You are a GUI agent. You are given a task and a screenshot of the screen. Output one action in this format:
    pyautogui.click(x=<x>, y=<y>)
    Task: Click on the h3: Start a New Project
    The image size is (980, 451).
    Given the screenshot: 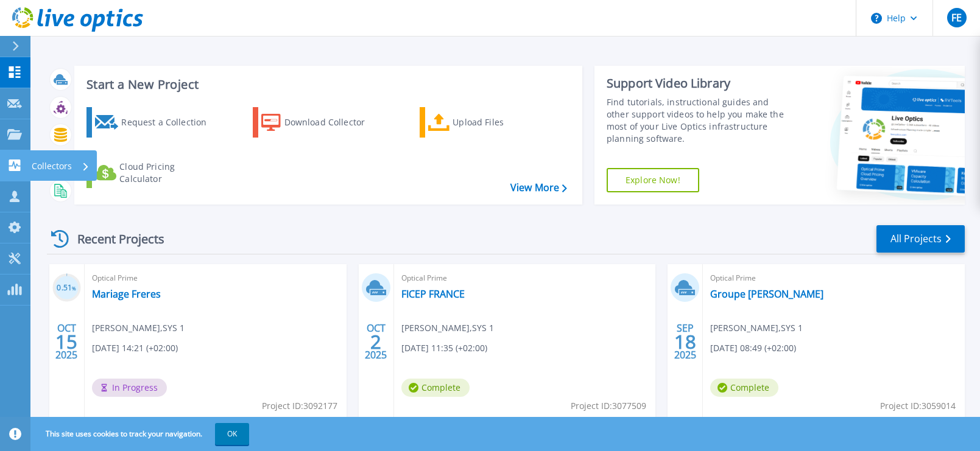 What is the action you would take?
    pyautogui.click(x=326, y=85)
    